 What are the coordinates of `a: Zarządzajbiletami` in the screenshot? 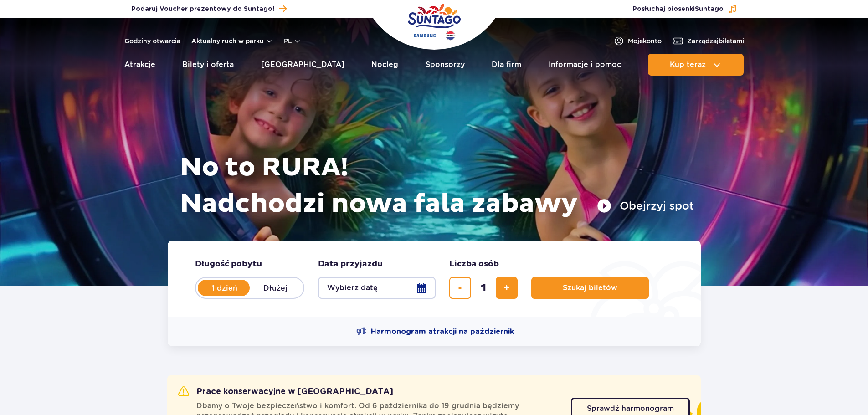 It's located at (708, 41).